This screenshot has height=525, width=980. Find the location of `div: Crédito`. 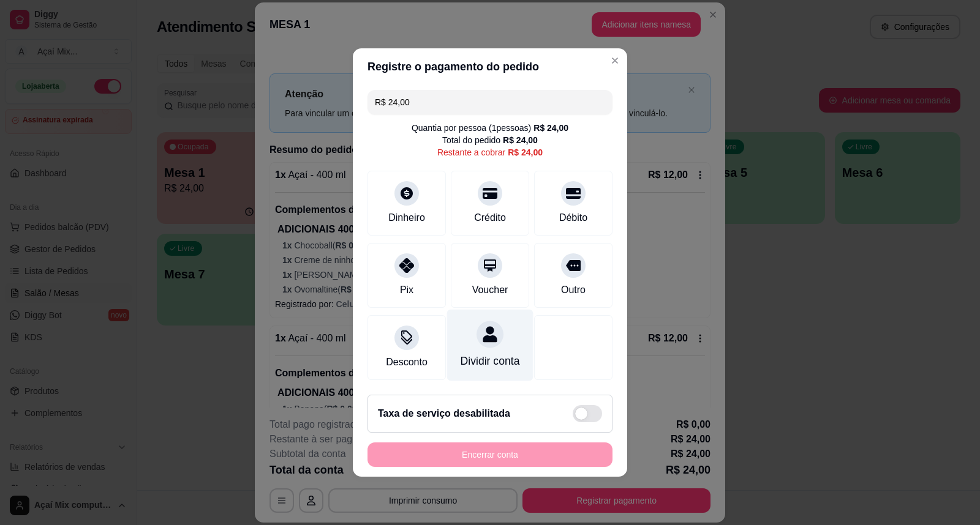

div: Crédito is located at coordinates (490, 218).